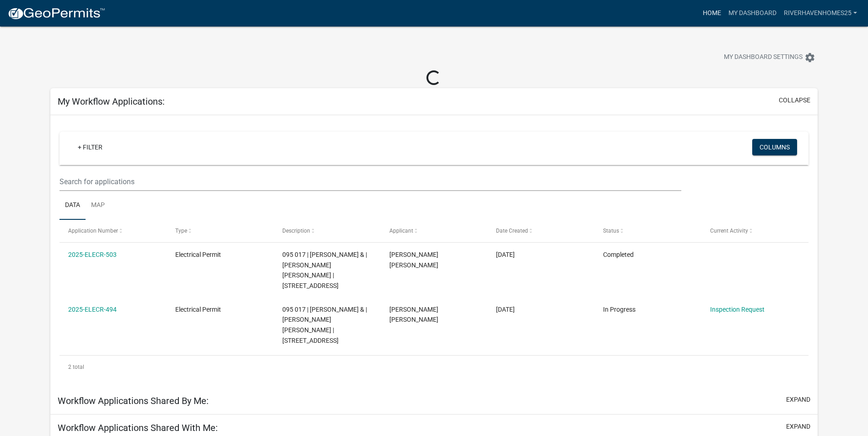 This screenshot has height=436, width=868. What do you see at coordinates (92, 255) in the screenshot?
I see `a: 2025-ELECR-503` at bounding box center [92, 255].